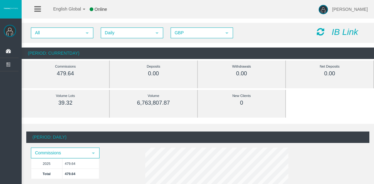 This screenshot has height=184, width=374. What do you see at coordinates (65, 103) in the screenshot?
I see `div: 39.32` at bounding box center [65, 103].